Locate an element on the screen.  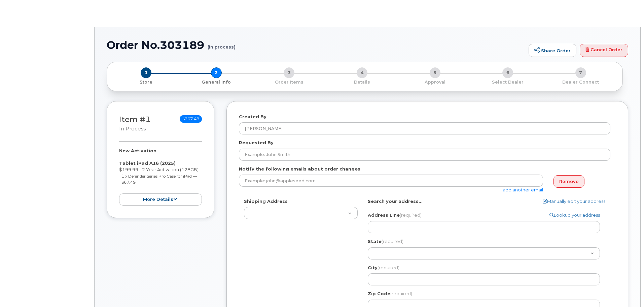
label: Created By is located at coordinates (253, 117).